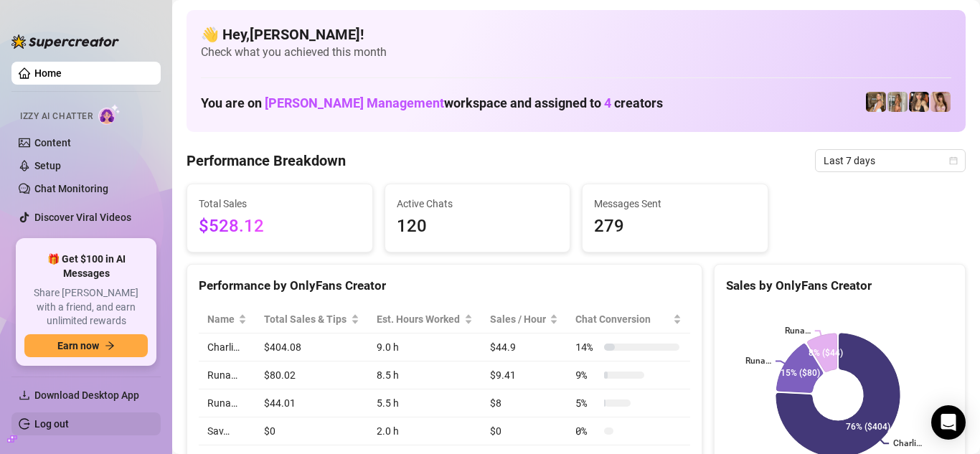 This screenshot has width=980, height=454. What do you see at coordinates (948, 422) in the screenshot?
I see `div: Open Intercom Messenger` at bounding box center [948, 422].